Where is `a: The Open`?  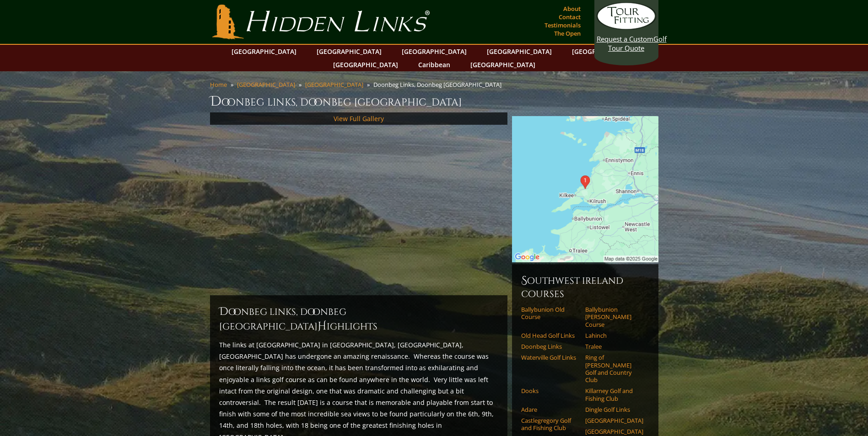
a: The Open is located at coordinates (567, 34).